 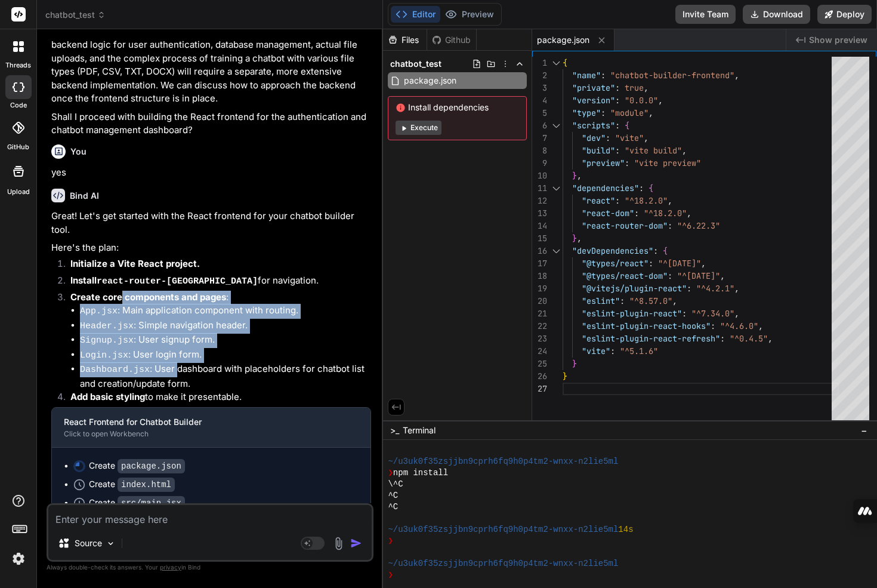 I want to click on button: Preview, so click(x=470, y=15).